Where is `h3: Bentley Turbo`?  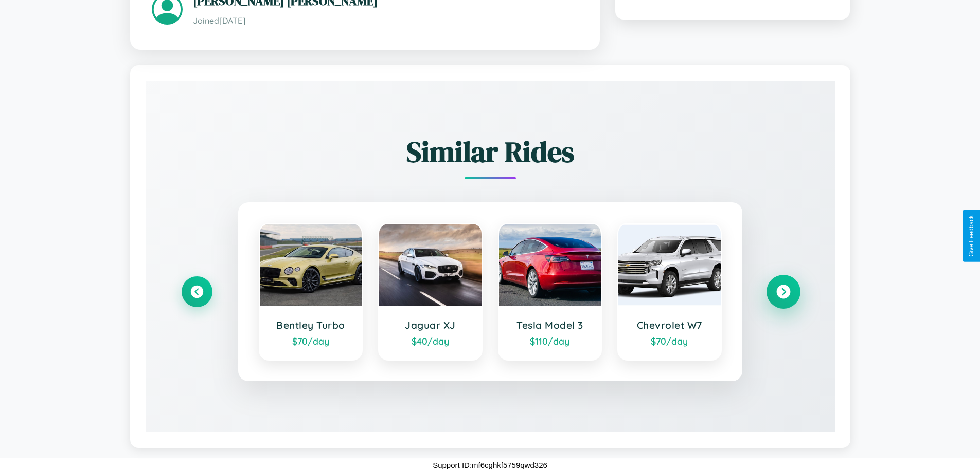 h3: Bentley Turbo is located at coordinates (310, 326).